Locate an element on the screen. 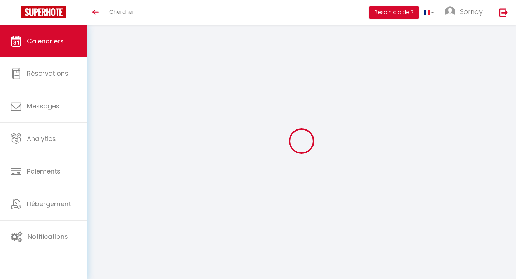 This screenshot has width=516, height=279. img: logout is located at coordinates (504, 12).